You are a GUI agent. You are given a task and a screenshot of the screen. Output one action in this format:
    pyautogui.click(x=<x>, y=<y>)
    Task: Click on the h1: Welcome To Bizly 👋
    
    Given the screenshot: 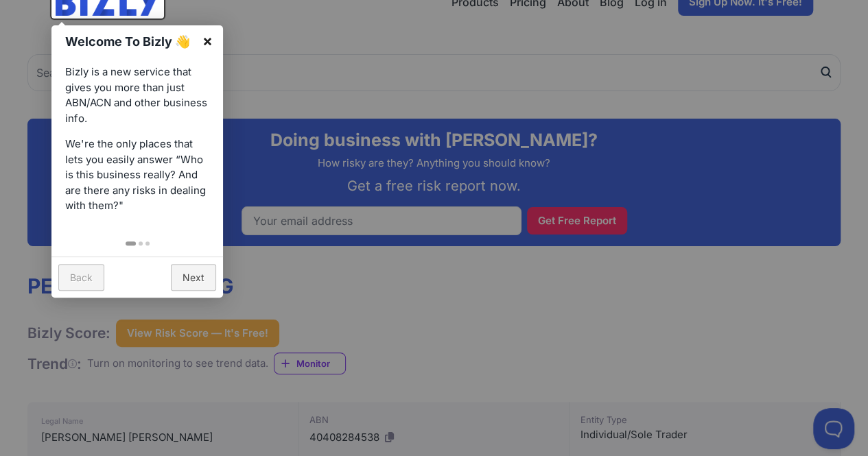 What is the action you would take?
    pyautogui.click(x=130, y=41)
    